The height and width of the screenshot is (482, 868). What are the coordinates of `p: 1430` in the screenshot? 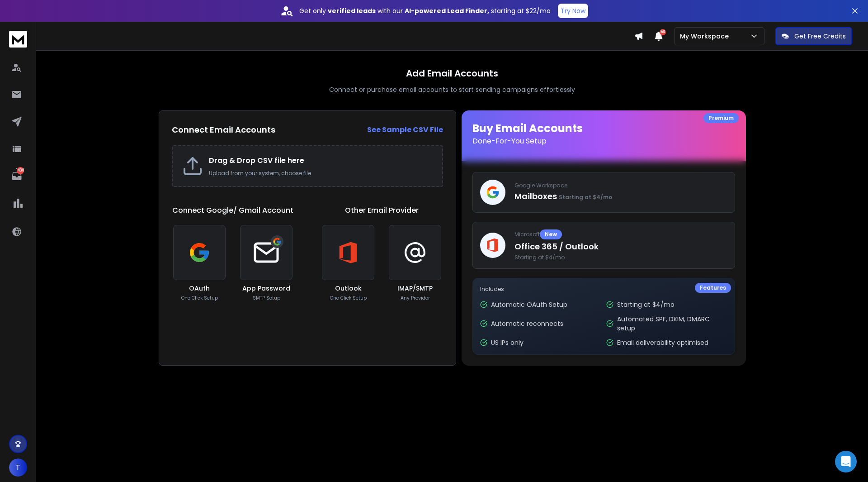 It's located at (21, 170).